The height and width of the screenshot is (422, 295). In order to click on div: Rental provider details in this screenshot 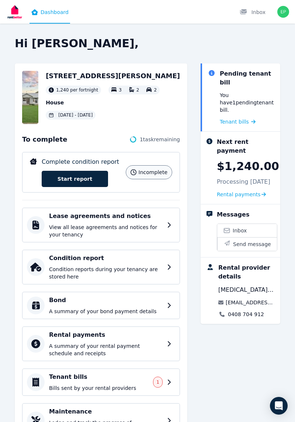, I will do `click(246, 272)`.